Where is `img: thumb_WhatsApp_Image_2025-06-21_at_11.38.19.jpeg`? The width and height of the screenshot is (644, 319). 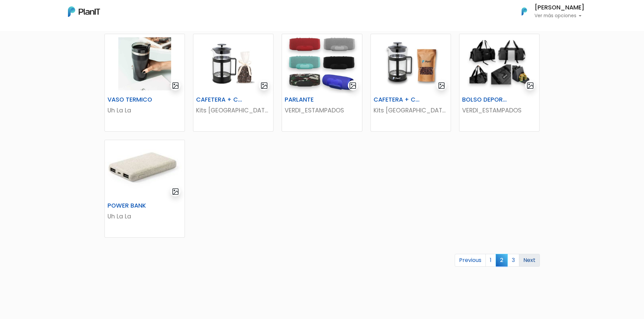 img: thumb_WhatsApp_Image_2025-06-21_at_11.38.19.jpeg is located at coordinates (145, 170).